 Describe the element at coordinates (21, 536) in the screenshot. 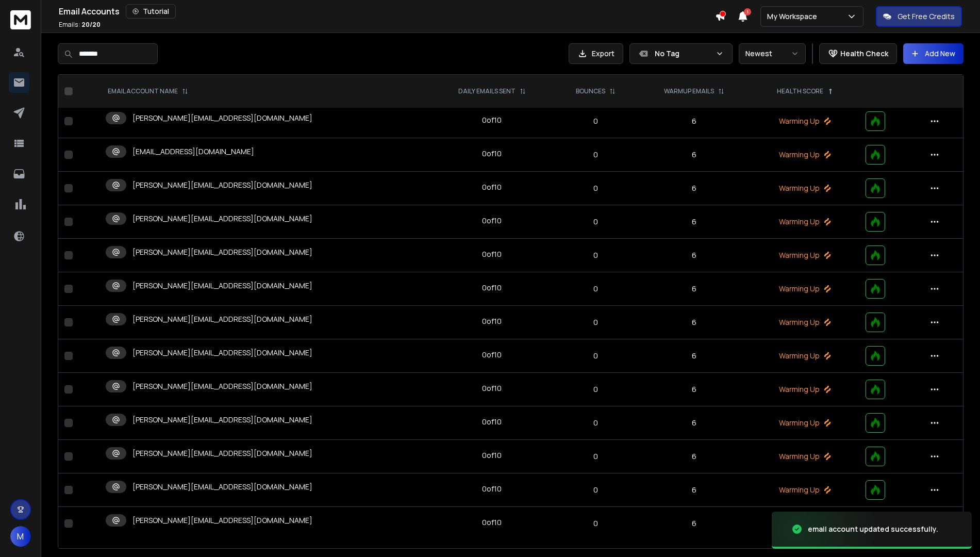

I see `span: M` at that location.